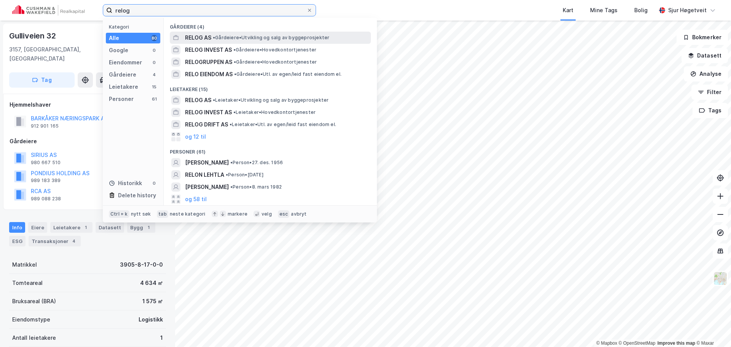 This screenshot has width=731, height=347. What do you see at coordinates (34, 301) in the screenshot?
I see `div: Bruksareal (BRA)` at bounding box center [34, 301].